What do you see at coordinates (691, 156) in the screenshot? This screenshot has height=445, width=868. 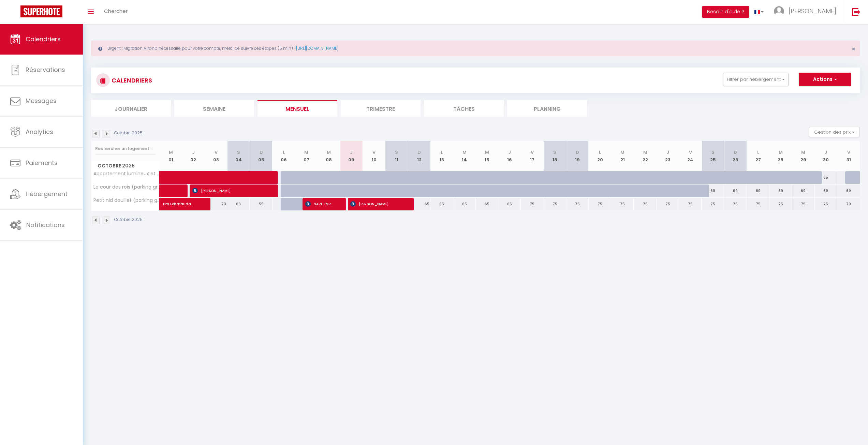 I see `th: 24` at bounding box center [691, 156].